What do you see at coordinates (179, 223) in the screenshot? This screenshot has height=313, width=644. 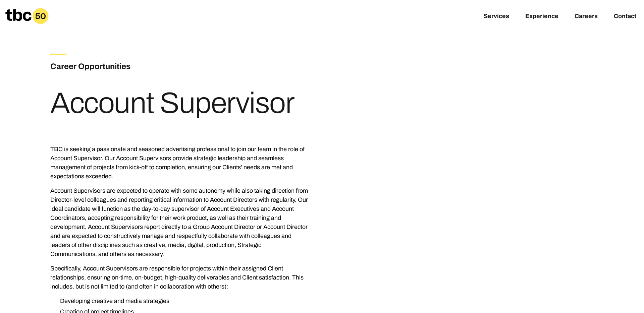 I see `p: Account Supervisors are expected to operate with some autonomy while also taking direction from D...` at bounding box center [179, 223].